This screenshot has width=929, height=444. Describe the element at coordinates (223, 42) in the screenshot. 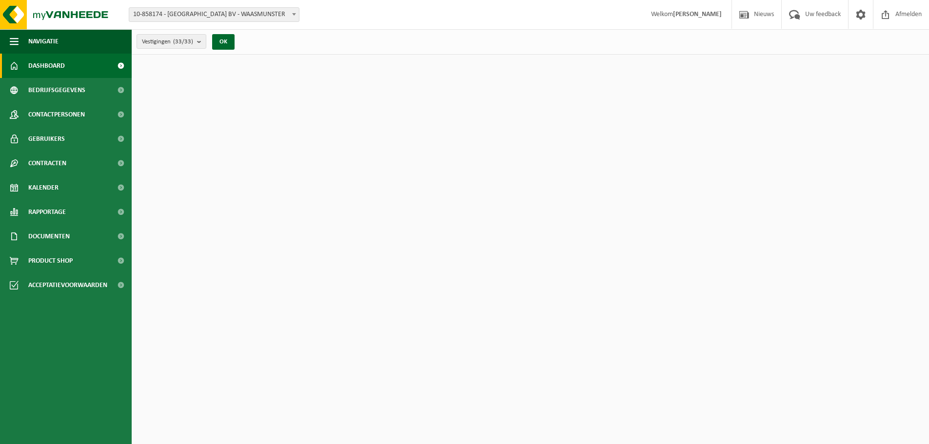

I see `button: OK` at that location.